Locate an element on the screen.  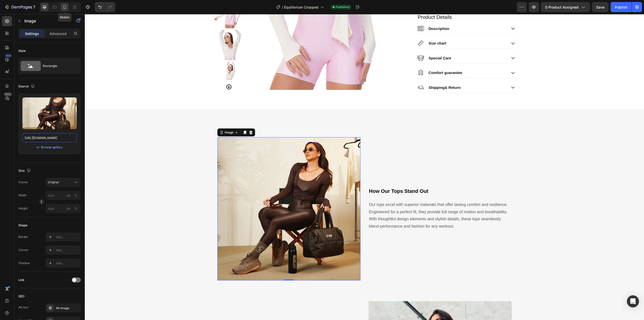
span: Original is located at coordinates (53, 182).